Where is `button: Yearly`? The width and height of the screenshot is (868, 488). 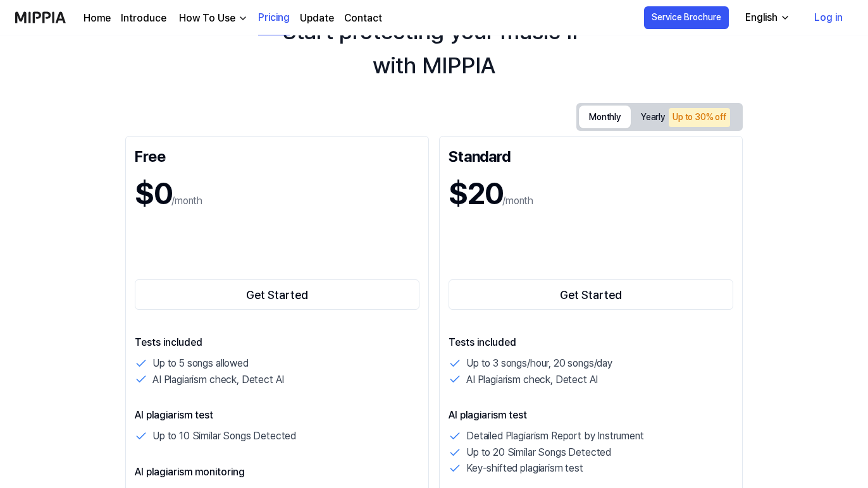 button: Yearly is located at coordinates (684, 117).